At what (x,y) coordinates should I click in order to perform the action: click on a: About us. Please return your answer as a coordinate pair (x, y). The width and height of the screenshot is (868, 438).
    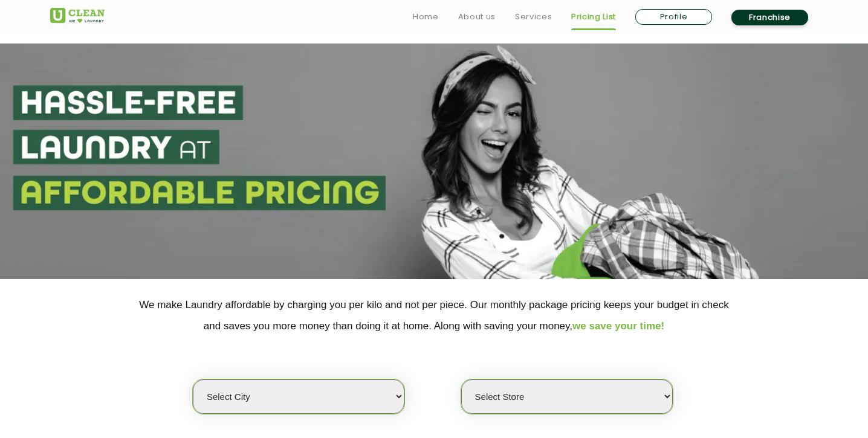
    Looking at the image, I should click on (477, 17).